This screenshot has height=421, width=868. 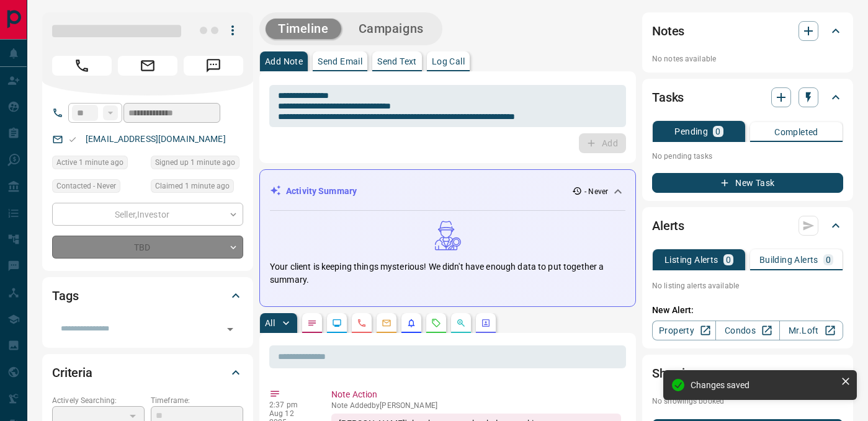 I want to click on div: Seller , Investor, so click(x=147, y=214).